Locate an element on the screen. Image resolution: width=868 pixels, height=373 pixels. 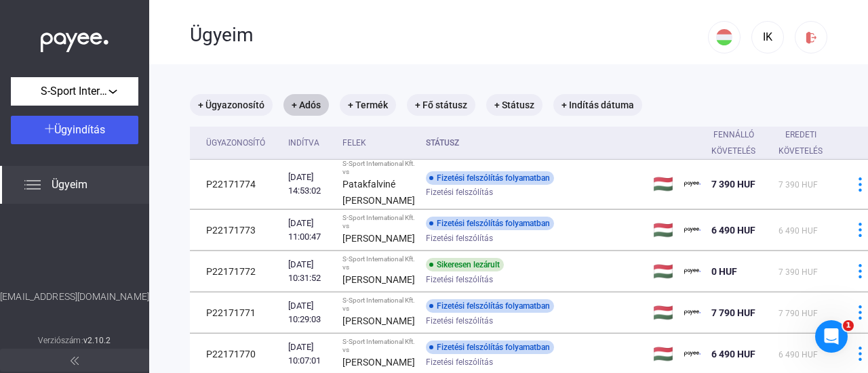
div: Sikeresen lezárult is located at coordinates (465, 265).